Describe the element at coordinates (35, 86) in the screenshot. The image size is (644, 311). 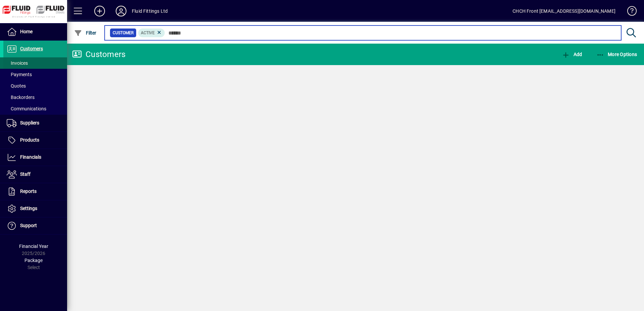
I see `a: Quotes` at that location.